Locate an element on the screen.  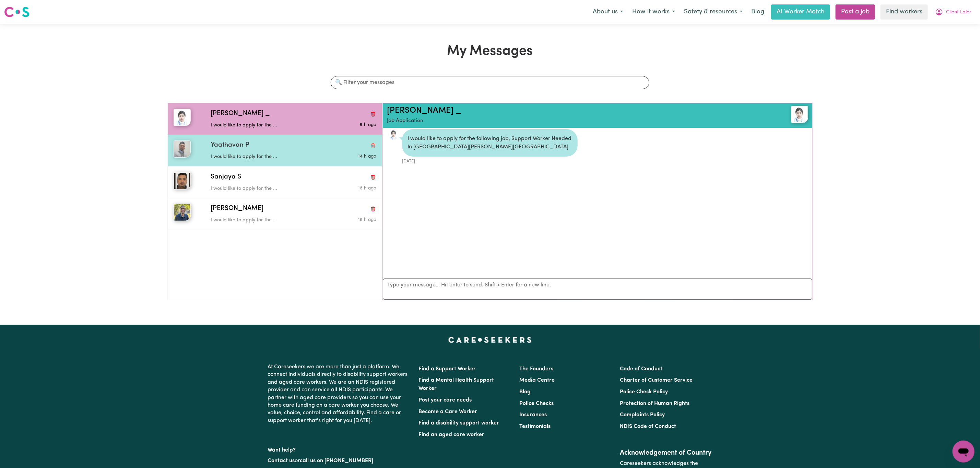
a: Sapna _ is located at coordinates (773, 114).